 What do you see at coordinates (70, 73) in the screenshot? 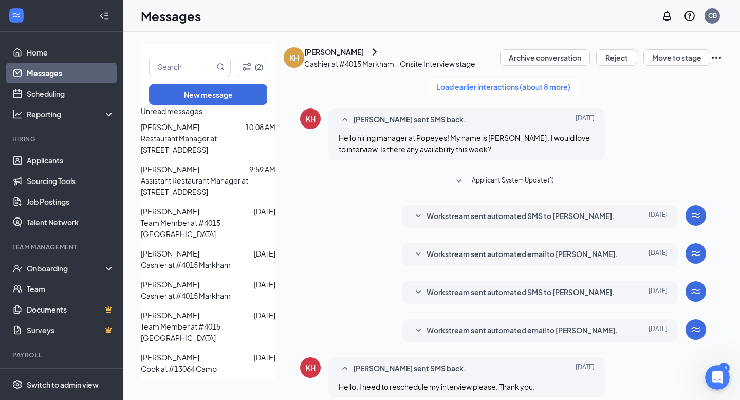
I see `a: Messages` at bounding box center [70, 73].